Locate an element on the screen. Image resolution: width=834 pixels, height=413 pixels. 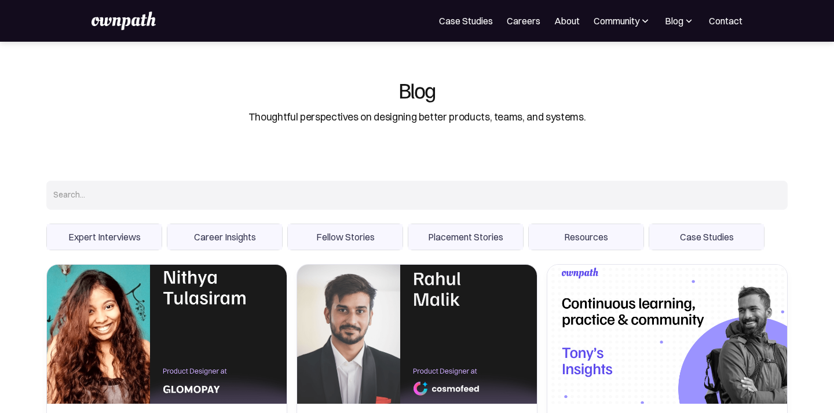
span: Fellow Stories is located at coordinates (345, 237).